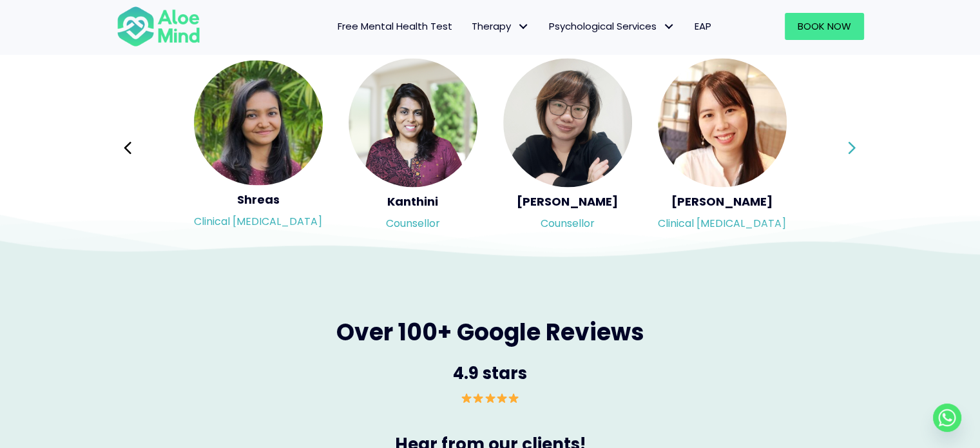 The width and height of the screenshot is (980, 448). What do you see at coordinates (723, 147) in the screenshot?
I see `div: Slide 8 of 3` at bounding box center [723, 147].